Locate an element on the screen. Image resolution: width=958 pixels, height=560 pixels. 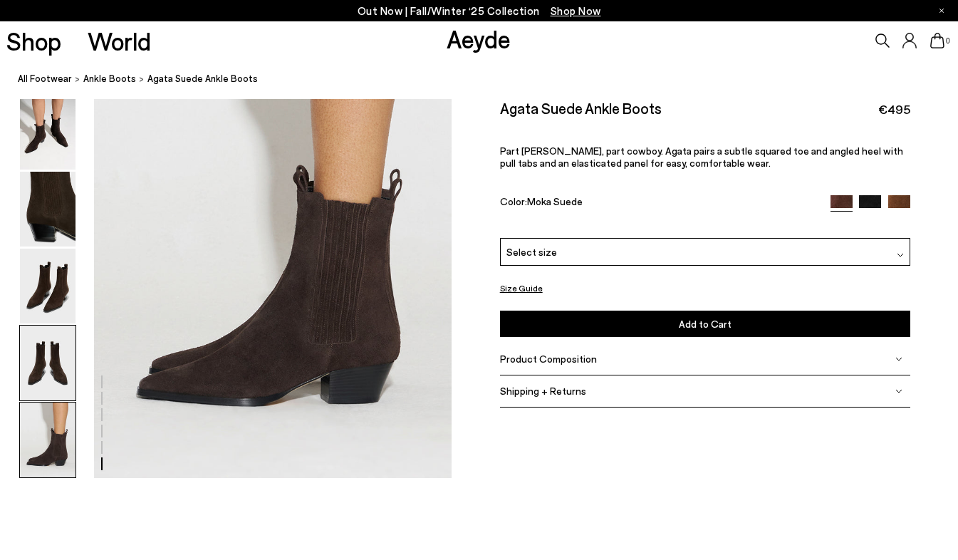
span: ankle boots is located at coordinates (110, 79).